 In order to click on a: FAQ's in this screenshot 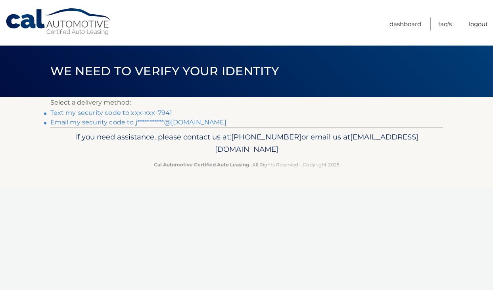, I will do `click(445, 24)`.